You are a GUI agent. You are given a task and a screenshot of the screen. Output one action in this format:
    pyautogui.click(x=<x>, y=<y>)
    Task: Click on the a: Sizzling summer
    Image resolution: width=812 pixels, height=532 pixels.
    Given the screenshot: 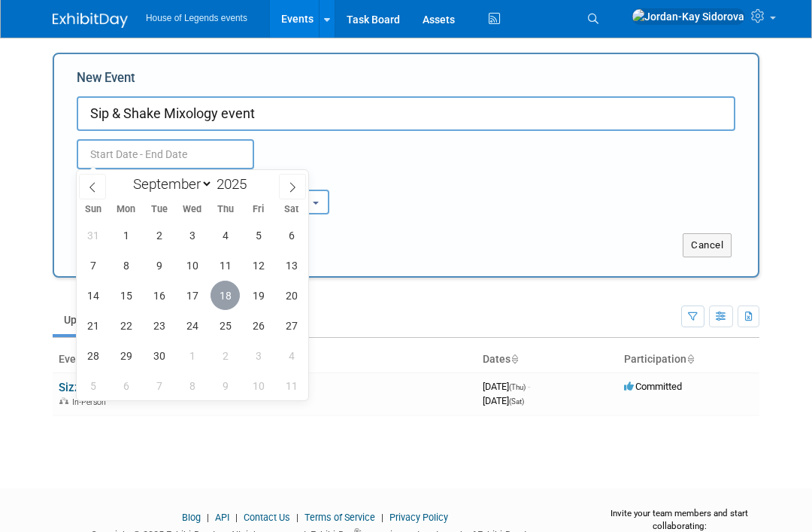 What is the action you would take?
    pyautogui.click(x=101, y=388)
    